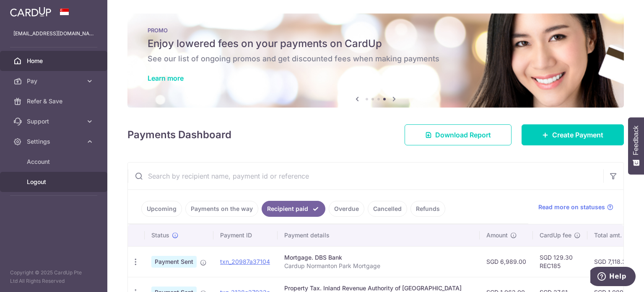 This screenshot has height=292, width=644. I want to click on th: Payment ID, so click(245, 235).